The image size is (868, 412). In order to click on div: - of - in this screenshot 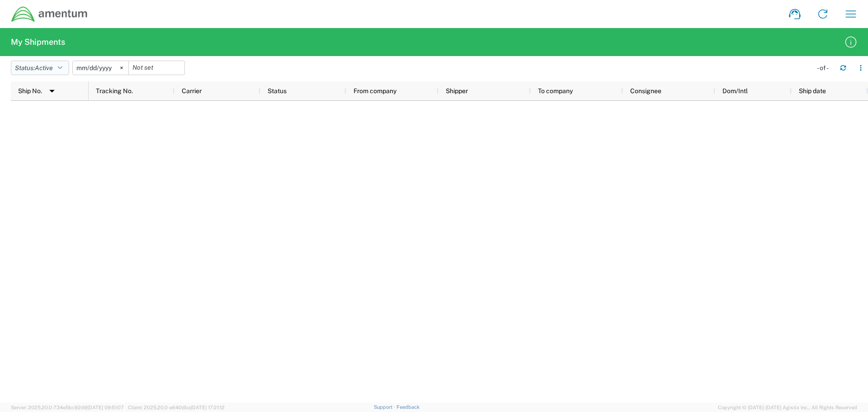, I will do `click(824, 68)`.